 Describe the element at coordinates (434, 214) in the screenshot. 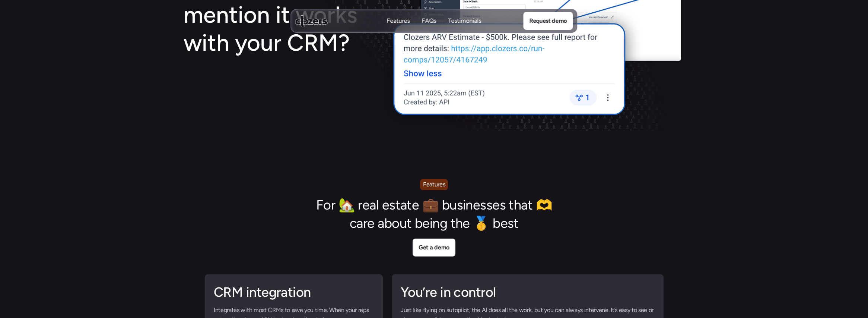

I see `h2: For 🏡 real estate 💼 businesses that 🫶 care about being the 🥇 best` at that location.